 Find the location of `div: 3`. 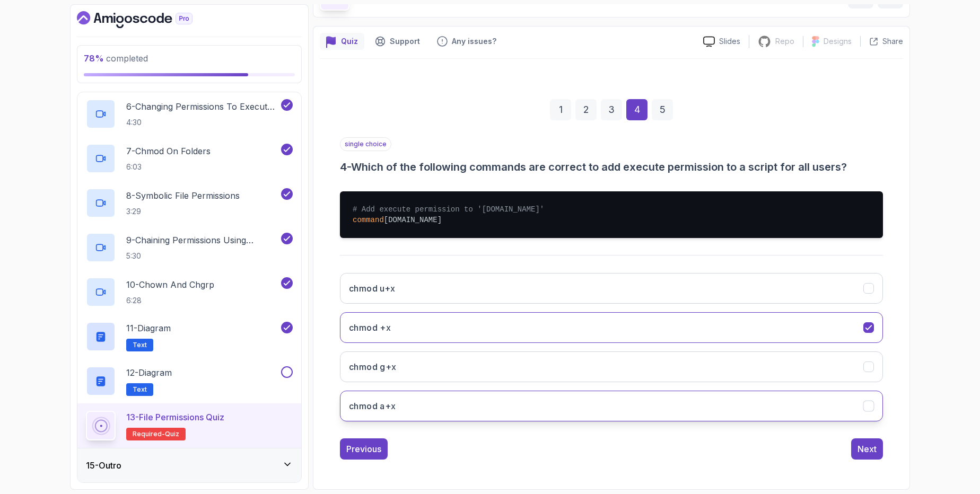

div: 3 is located at coordinates (612, 110).